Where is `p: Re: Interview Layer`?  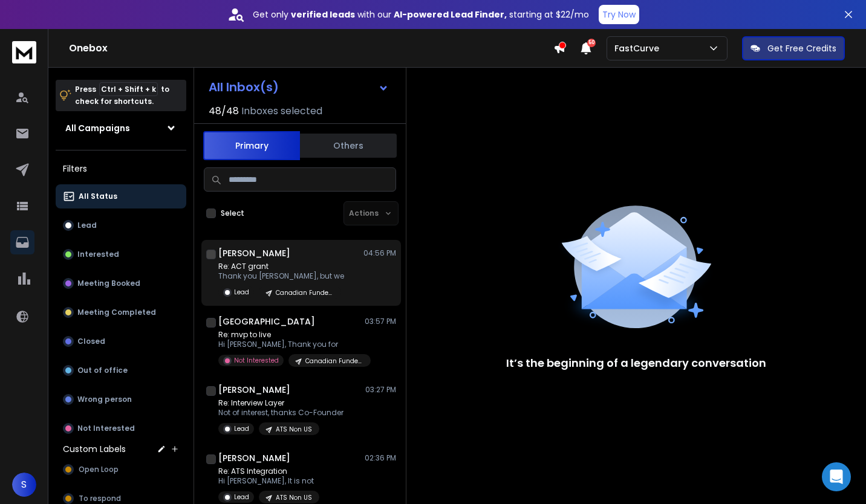
p: Re: Interview Layer is located at coordinates (281, 403).